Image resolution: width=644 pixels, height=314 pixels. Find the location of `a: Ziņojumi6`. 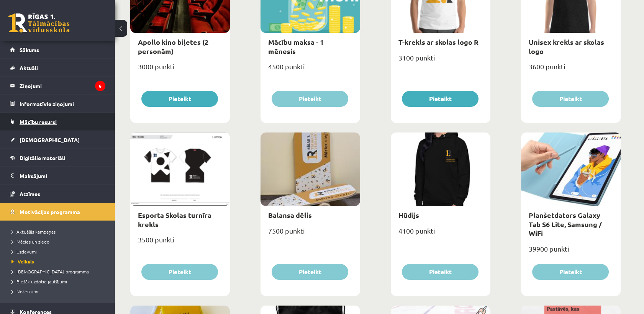

a: Ziņojumi6 is located at coordinates (57, 86).